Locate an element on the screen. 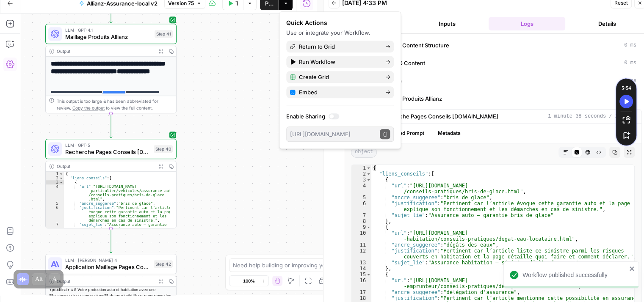  div: 13 is located at coordinates (361, 263).